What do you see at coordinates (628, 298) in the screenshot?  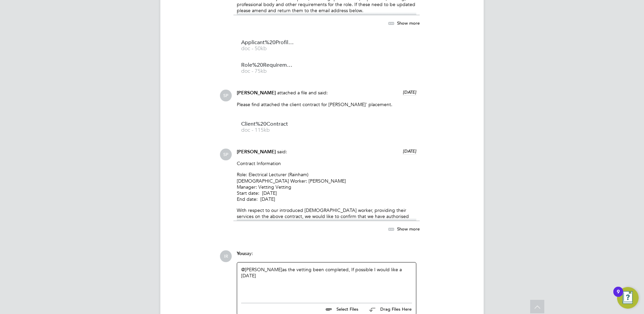 I see `button: Open Resource Center, 9 new notifications` at bounding box center [628, 298].